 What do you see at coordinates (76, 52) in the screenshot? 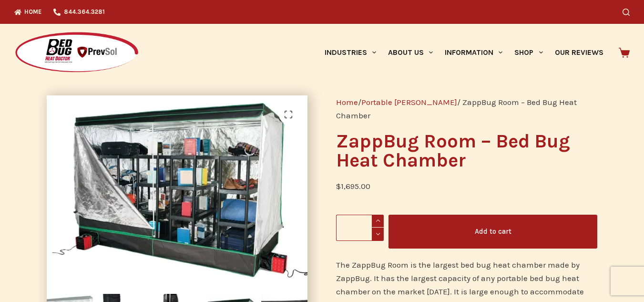
I see `img: Prevsol/Bed Bug Heat Doctor` at bounding box center [76, 52].